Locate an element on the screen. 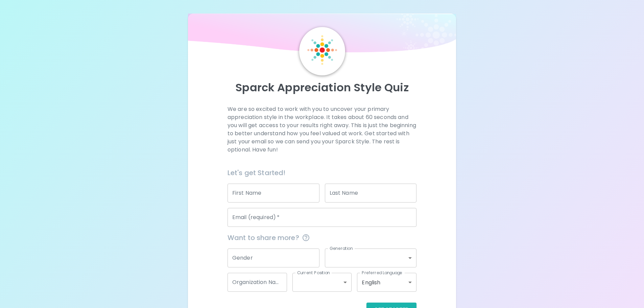  h6: Let's get Started! is located at coordinates (322, 173).